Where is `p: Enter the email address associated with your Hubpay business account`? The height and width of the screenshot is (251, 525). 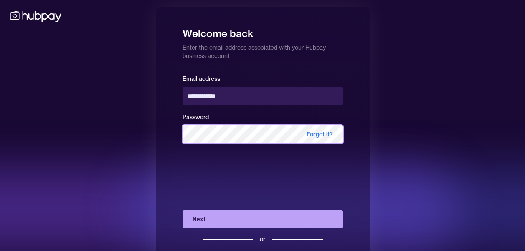
p: Enter the email address associated with your Hubpay business account is located at coordinates (263, 50).